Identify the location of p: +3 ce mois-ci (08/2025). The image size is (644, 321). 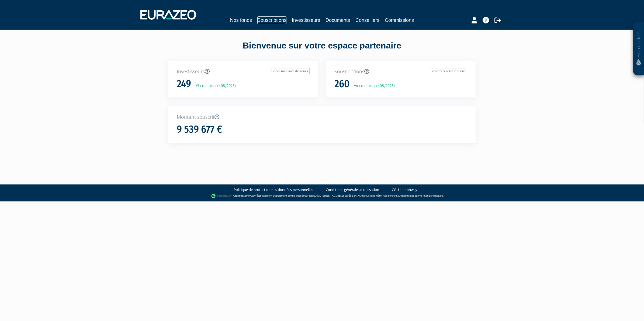
(213, 86).